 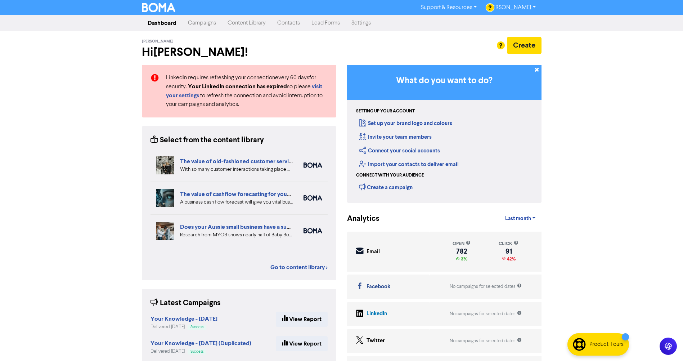 I want to click on span: 3%, so click(x=463, y=259).